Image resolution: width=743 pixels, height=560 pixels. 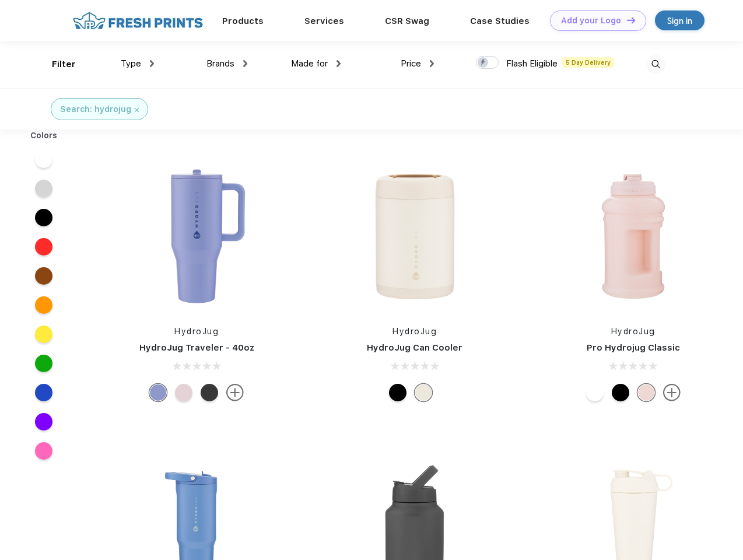 I want to click on span: Price, so click(x=411, y=64).